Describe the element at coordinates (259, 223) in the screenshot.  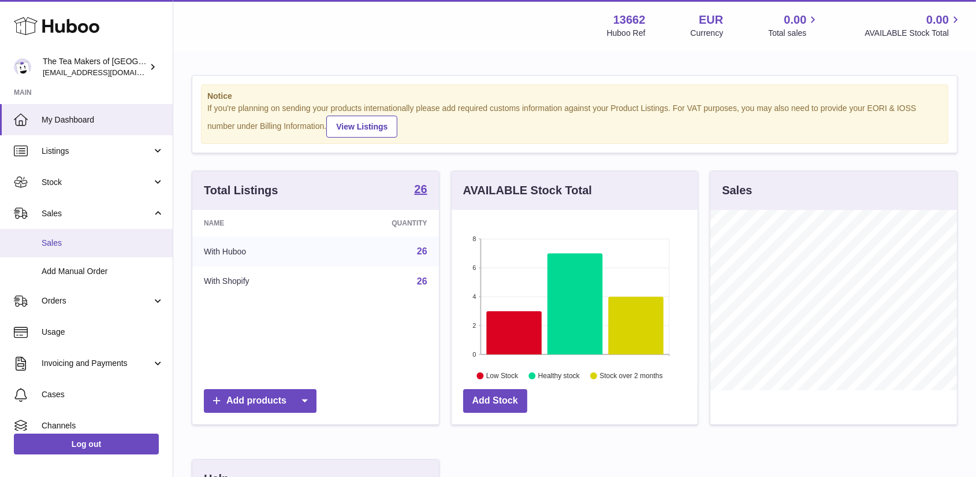
I see `th: Name` at that location.